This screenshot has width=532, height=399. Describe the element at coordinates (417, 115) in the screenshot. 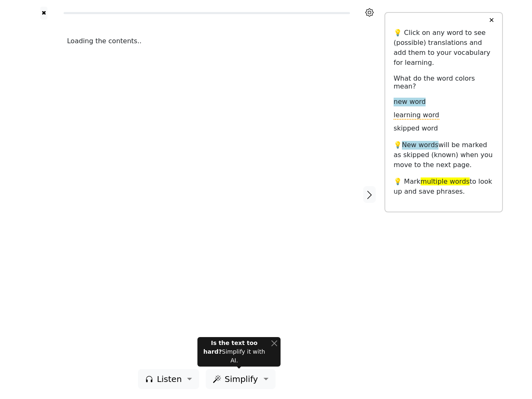

I see `span: learning word` at that location.